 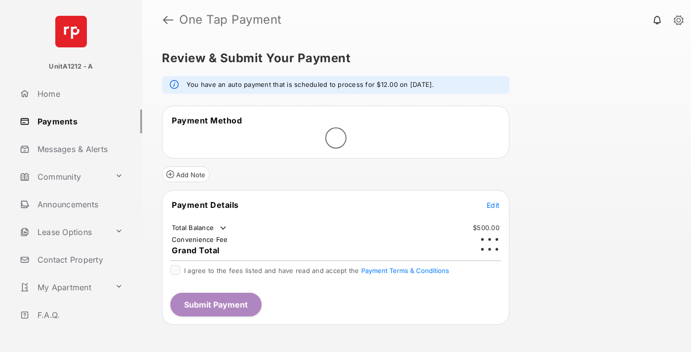 I want to click on a: My Apartment, so click(x=63, y=287).